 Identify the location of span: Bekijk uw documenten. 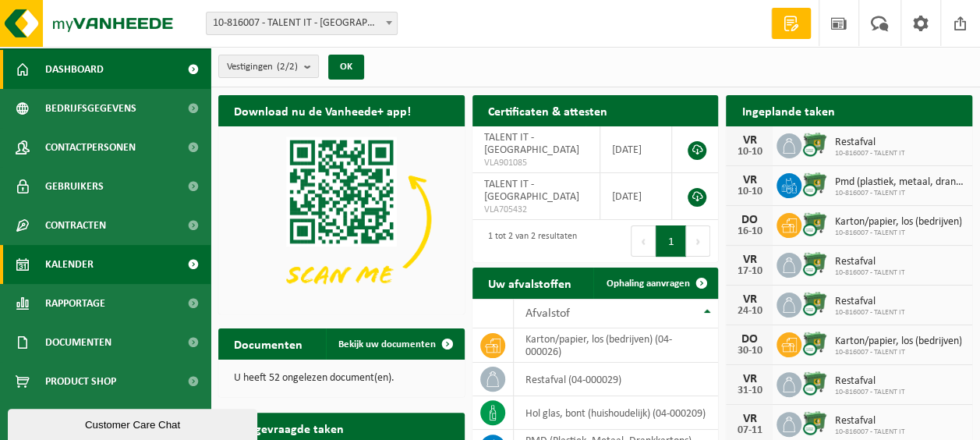
(386, 344).